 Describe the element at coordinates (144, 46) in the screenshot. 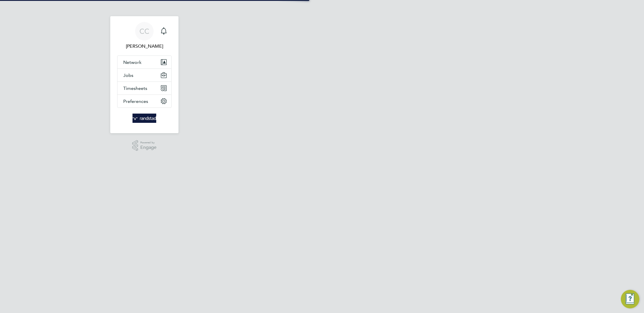

I see `span: Corbon Clarke-Selby` at that location.